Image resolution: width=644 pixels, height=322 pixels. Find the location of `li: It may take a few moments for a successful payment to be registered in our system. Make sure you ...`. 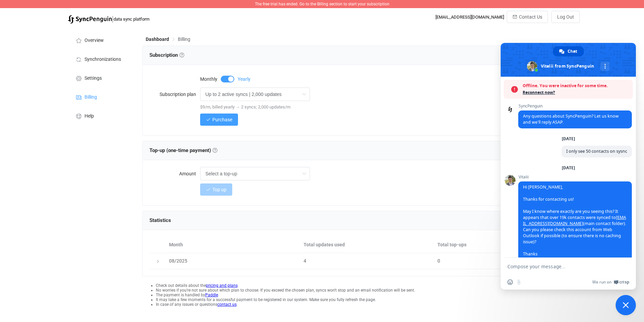

li: It may take a few moments for a successful payment to be registered in our system. Make sure you ... is located at coordinates (365, 300).